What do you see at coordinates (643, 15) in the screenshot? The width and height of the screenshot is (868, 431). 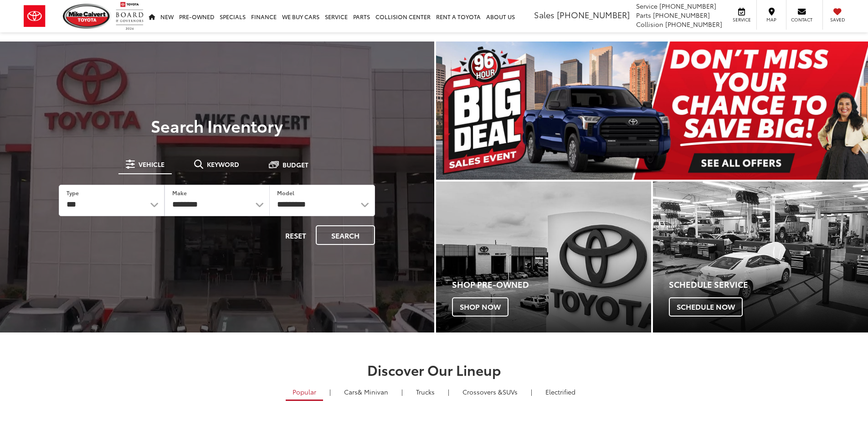 I see `span: Parts` at bounding box center [643, 15].